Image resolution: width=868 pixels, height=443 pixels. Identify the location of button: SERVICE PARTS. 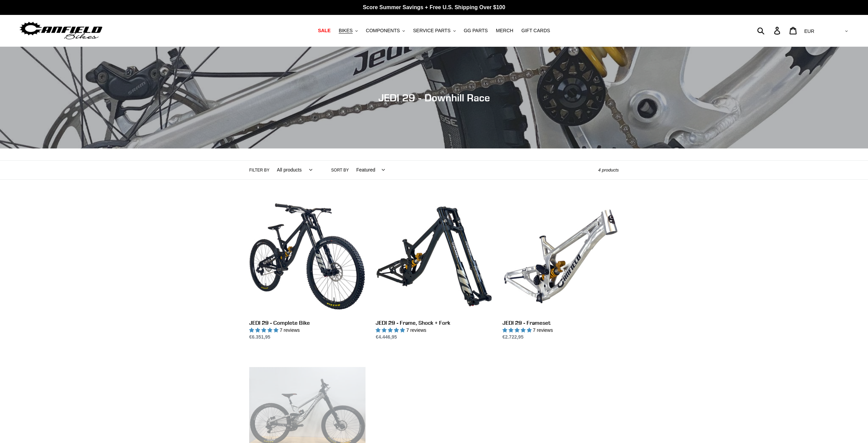
(434, 30).